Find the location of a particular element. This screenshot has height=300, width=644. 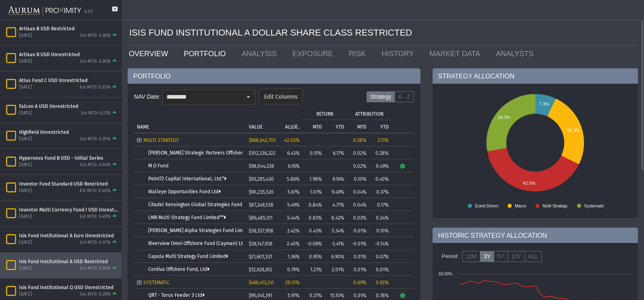

span: $86,485,511 is located at coordinates (260, 218).